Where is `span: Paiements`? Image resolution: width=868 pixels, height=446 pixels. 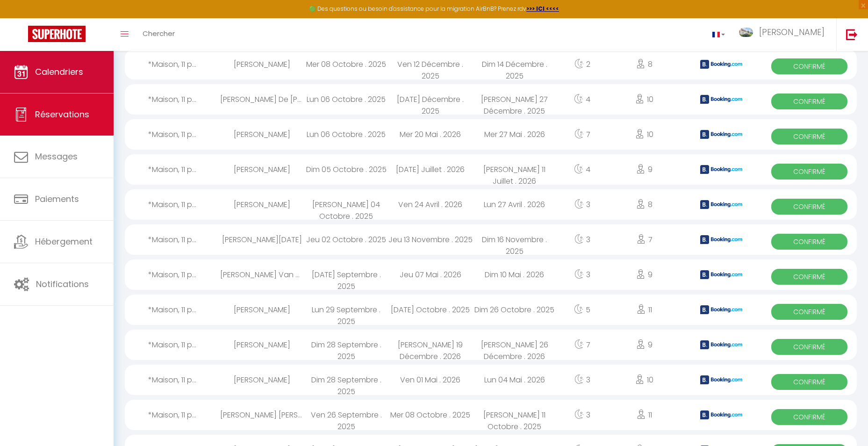
span: Paiements is located at coordinates (57, 198).